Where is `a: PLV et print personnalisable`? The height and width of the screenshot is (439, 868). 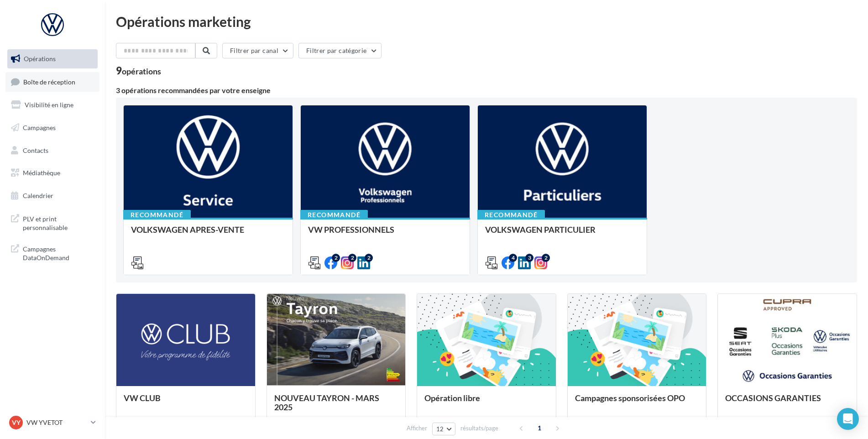
a: PLV et print personnalisable is located at coordinates (53, 222).